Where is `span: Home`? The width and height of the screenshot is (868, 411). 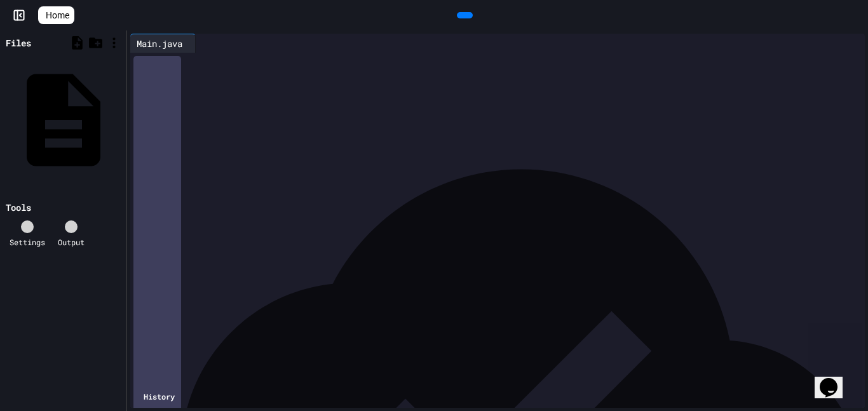
span: Home is located at coordinates (57, 15).